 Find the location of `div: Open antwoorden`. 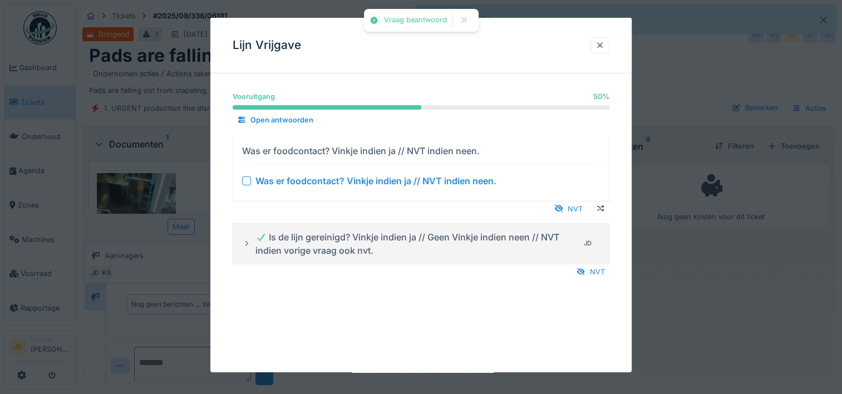

div: Open antwoorden is located at coordinates (275, 120).